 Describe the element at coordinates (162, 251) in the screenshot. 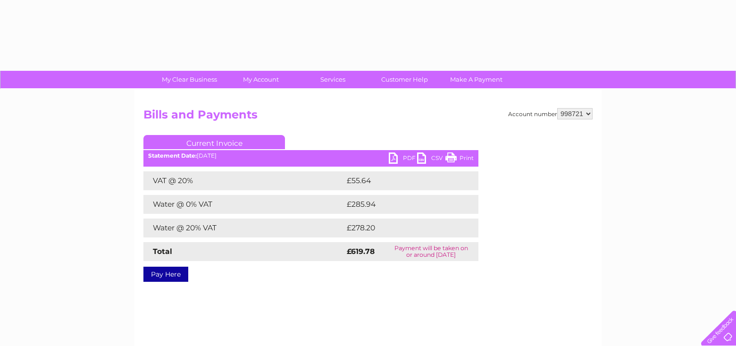

I see `strong: Total` at that location.